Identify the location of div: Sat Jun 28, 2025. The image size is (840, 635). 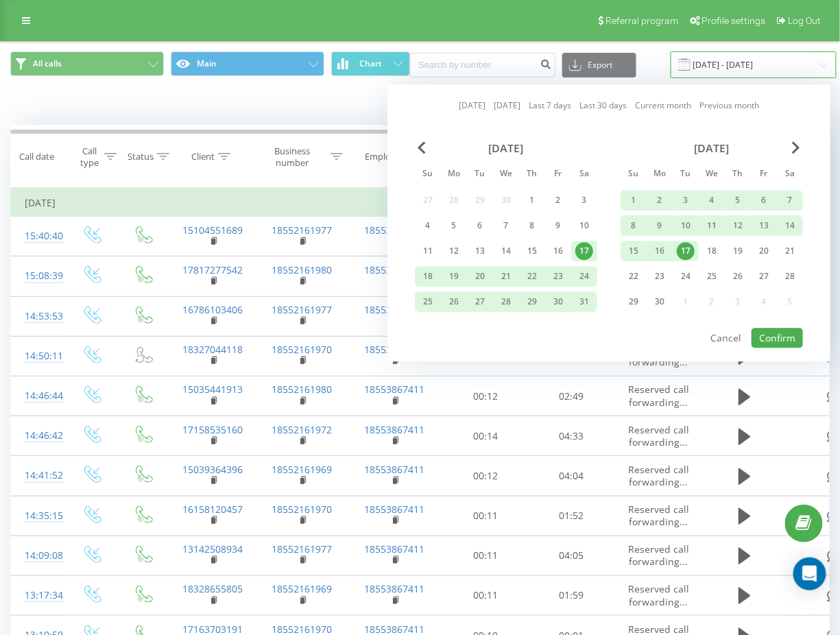
(790, 276).